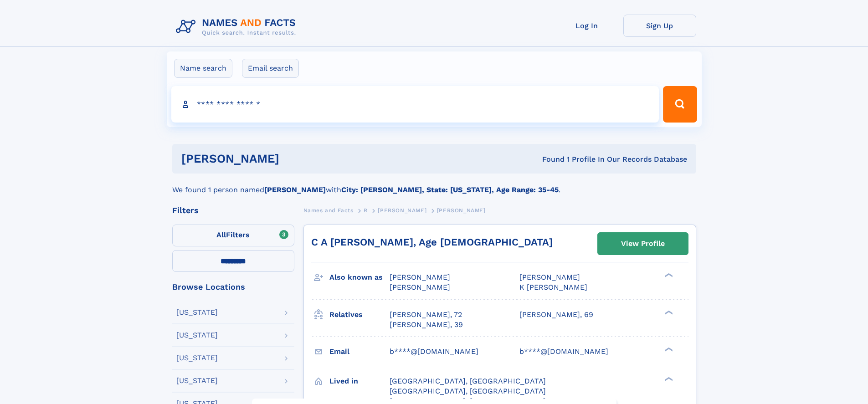  What do you see at coordinates (204, 68) in the screenshot?
I see `label: Name search` at bounding box center [204, 68].